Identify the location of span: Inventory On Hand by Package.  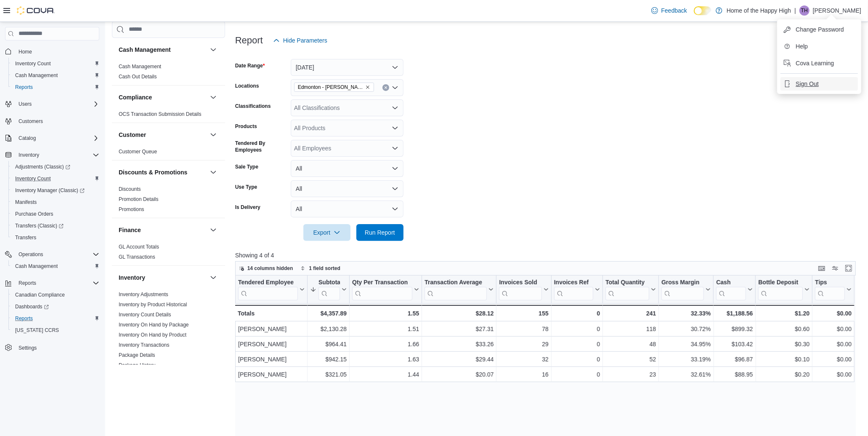
(154, 324).